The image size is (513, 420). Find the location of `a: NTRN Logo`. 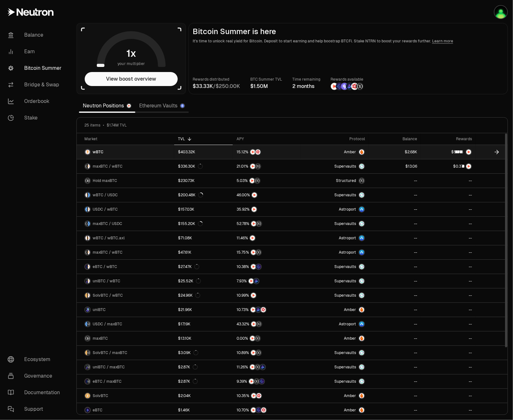

a: NTRN Logo is located at coordinates (448, 167).